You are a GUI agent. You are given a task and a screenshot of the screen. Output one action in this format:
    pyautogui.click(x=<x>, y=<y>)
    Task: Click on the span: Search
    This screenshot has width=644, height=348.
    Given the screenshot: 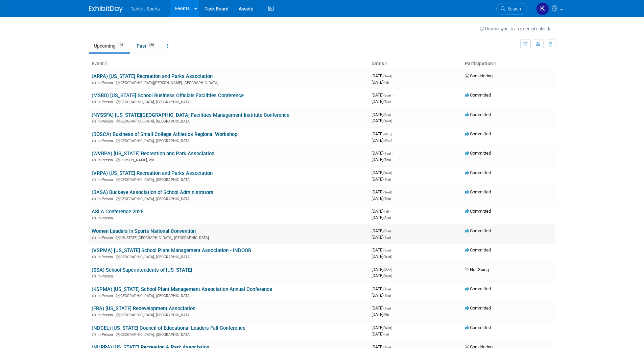 What is the action you would take?
    pyautogui.click(x=513, y=9)
    